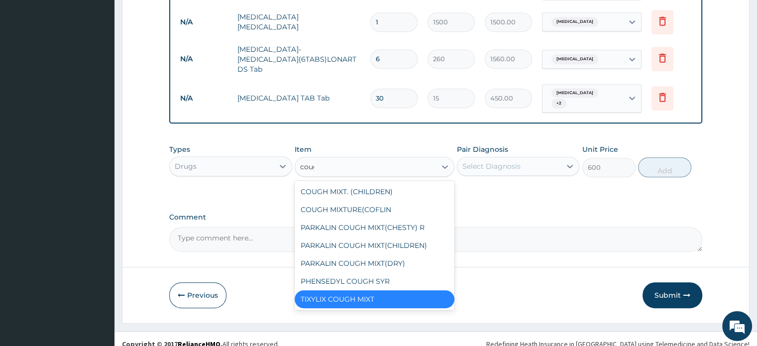 This screenshot has height=346, width=757. What do you see at coordinates (180, 149) in the screenshot?
I see `label: Types` at bounding box center [180, 149].